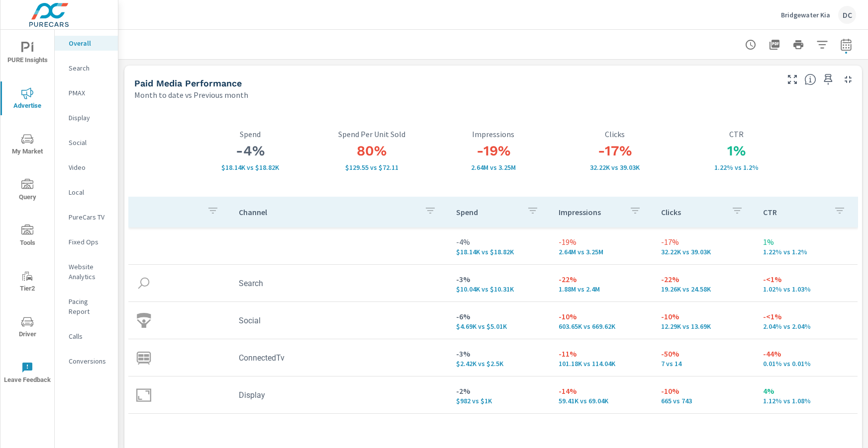 The image size is (868, 448). I want to click on p: -14%, so click(602, 391).